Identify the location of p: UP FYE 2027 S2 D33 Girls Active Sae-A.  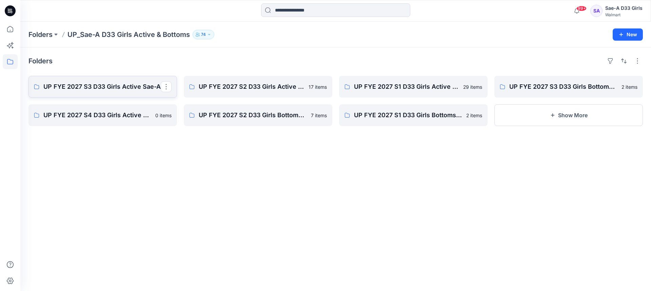
(252, 87).